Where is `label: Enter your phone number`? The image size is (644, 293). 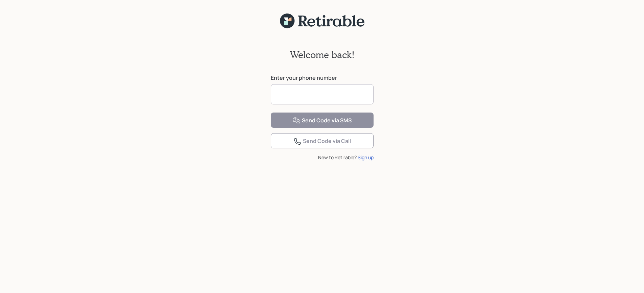
label: Enter your phone number is located at coordinates (322, 77).